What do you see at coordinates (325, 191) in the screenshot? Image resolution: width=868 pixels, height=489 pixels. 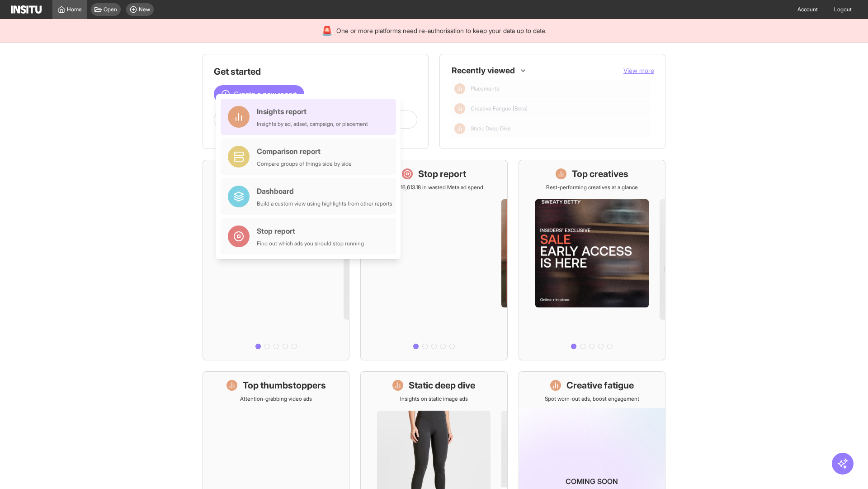 I see `div: Dashboard` at bounding box center [325, 191].